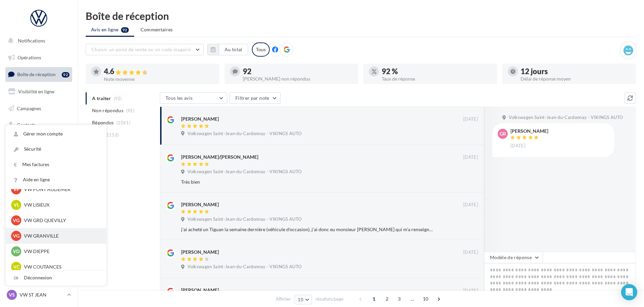 The width and height of the screenshot is (644, 307). What do you see at coordinates (374, 299) in the screenshot?
I see `span: 1` at bounding box center [374, 299].